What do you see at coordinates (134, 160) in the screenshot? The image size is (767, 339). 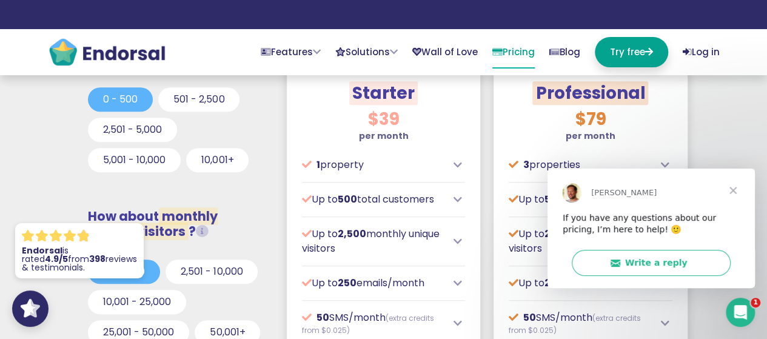 I see `button: 5,001 - 10,000` at bounding box center [134, 160].